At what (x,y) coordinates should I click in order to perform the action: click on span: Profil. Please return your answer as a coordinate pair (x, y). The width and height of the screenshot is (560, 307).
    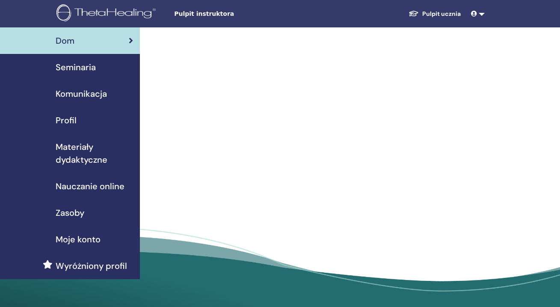
    Looking at the image, I should click on (66, 120).